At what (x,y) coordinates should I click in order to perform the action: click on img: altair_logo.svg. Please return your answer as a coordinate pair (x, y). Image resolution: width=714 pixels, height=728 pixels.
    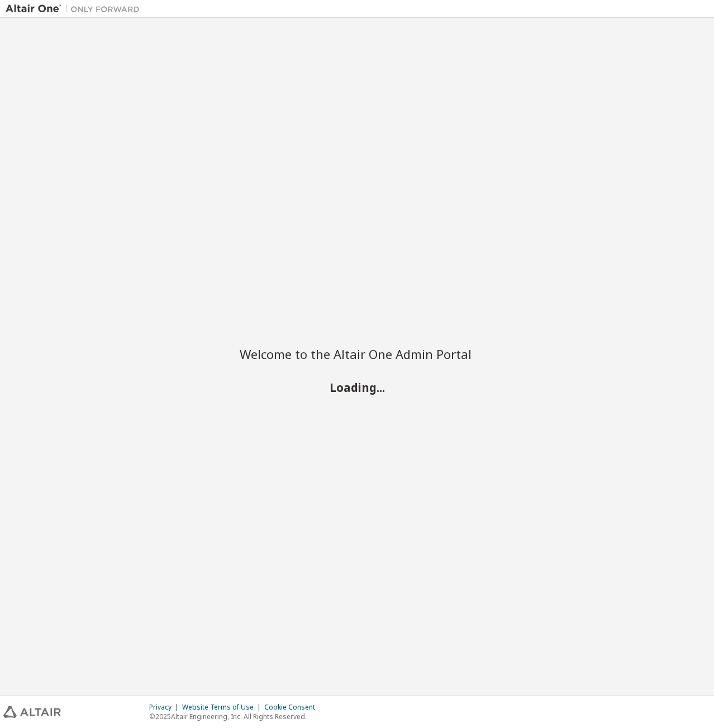
    Looking at the image, I should click on (31, 712).